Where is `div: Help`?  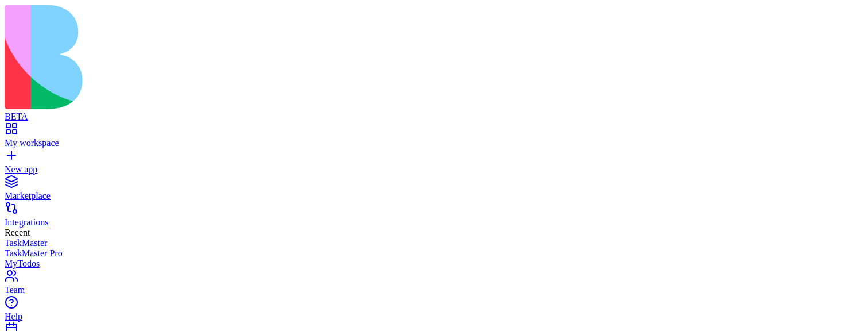
div: Help is located at coordinates (434, 316).